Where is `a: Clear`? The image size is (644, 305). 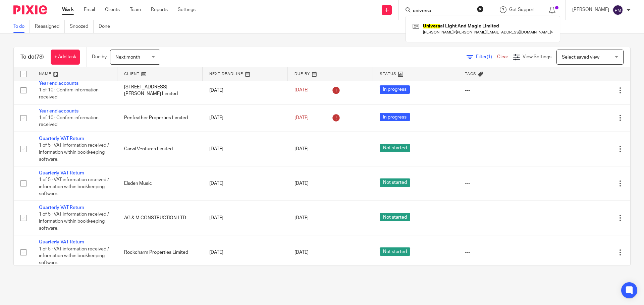 a: Clear is located at coordinates (502, 57).